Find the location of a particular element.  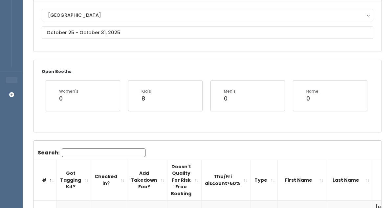

small: Open Booths is located at coordinates (56, 71).